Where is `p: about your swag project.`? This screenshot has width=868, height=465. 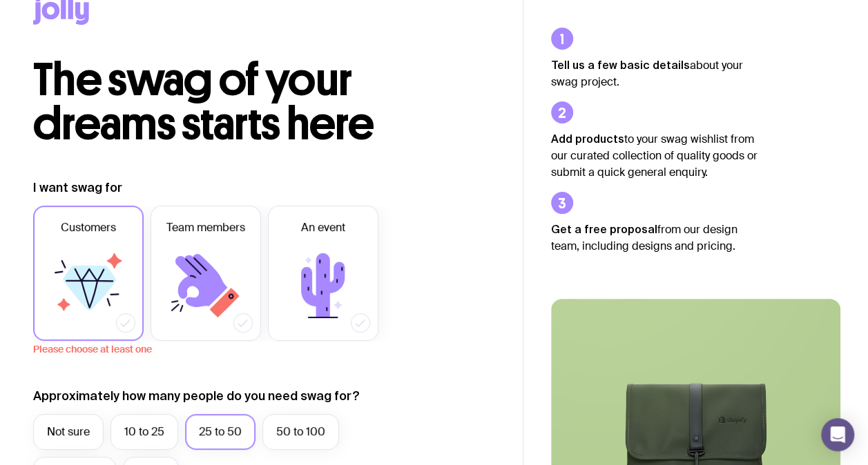 p: about your swag project. is located at coordinates (655, 73).